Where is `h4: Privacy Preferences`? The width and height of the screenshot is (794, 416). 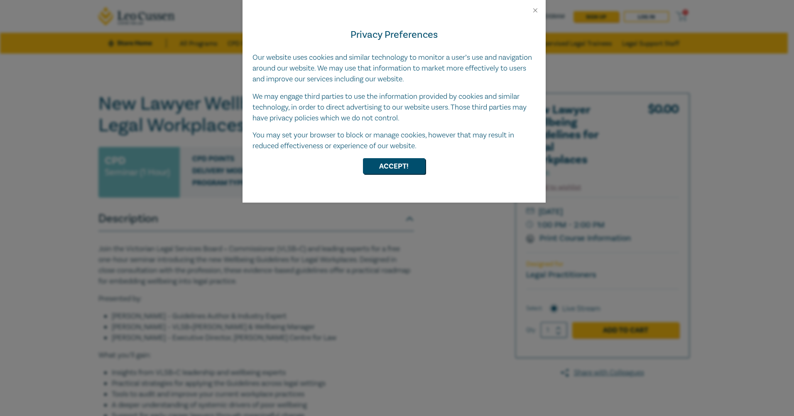 h4: Privacy Preferences is located at coordinates (394, 35).